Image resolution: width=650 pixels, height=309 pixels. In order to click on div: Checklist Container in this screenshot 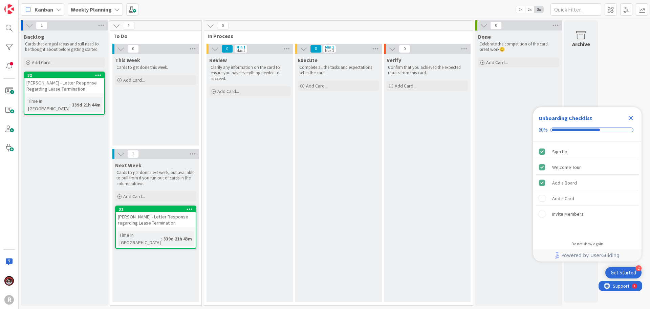, I will do `click(588, 184)`.